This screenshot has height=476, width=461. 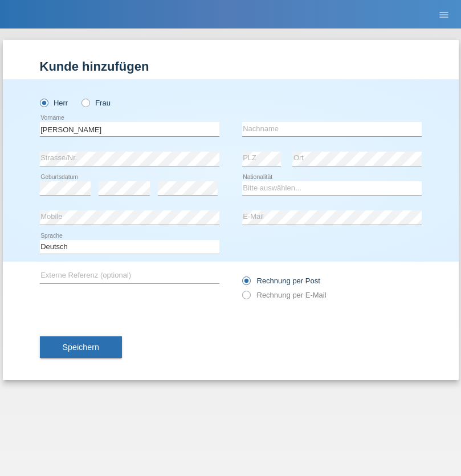 I want to click on label: Frau, so click(x=96, y=102).